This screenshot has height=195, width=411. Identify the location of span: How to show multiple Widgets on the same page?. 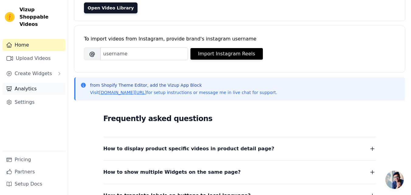
(172, 172).